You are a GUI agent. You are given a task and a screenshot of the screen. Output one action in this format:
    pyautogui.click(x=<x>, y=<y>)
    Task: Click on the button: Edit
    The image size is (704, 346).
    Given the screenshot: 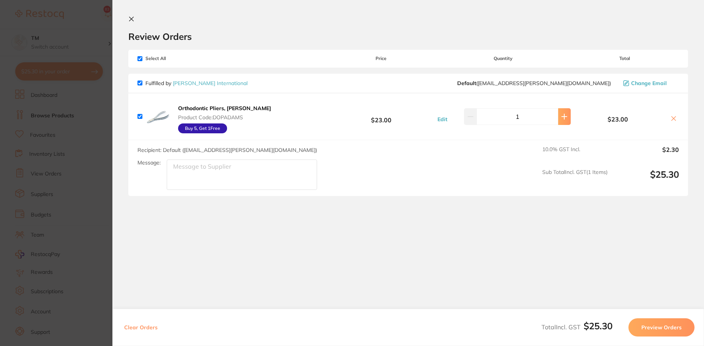 What is the action you would take?
    pyautogui.click(x=442, y=119)
    